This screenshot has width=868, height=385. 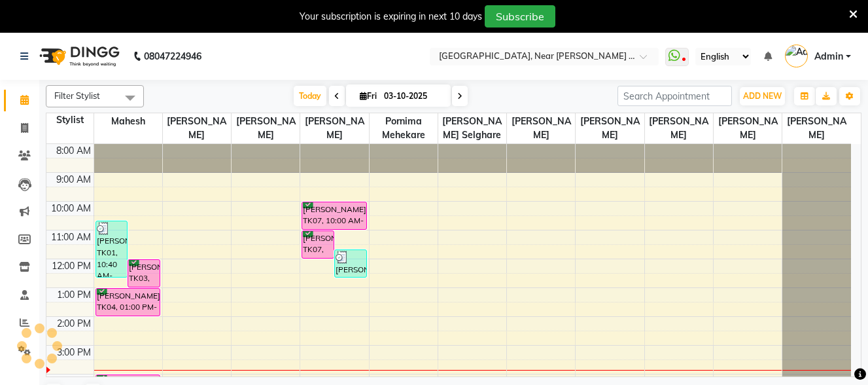 What do you see at coordinates (173, 56) in the screenshot?
I see `b: 08047224946` at bounding box center [173, 56].